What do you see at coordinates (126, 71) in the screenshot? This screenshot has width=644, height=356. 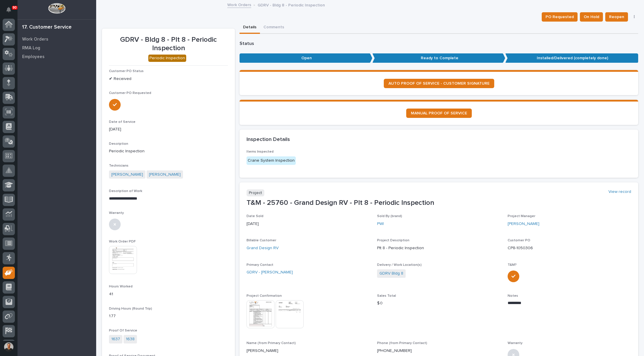 I see `span: Customer PO Status` at bounding box center [126, 71].